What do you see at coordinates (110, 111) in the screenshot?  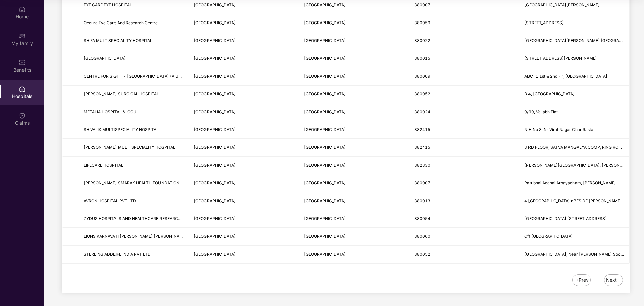 I see `span: METALIA HOSPITAL & ICCU` at bounding box center [110, 111].